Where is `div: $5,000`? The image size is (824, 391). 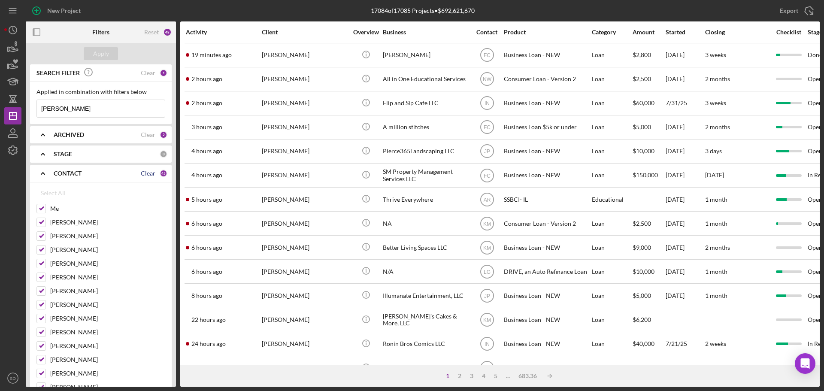 div: $5,000 is located at coordinates (648, 295).